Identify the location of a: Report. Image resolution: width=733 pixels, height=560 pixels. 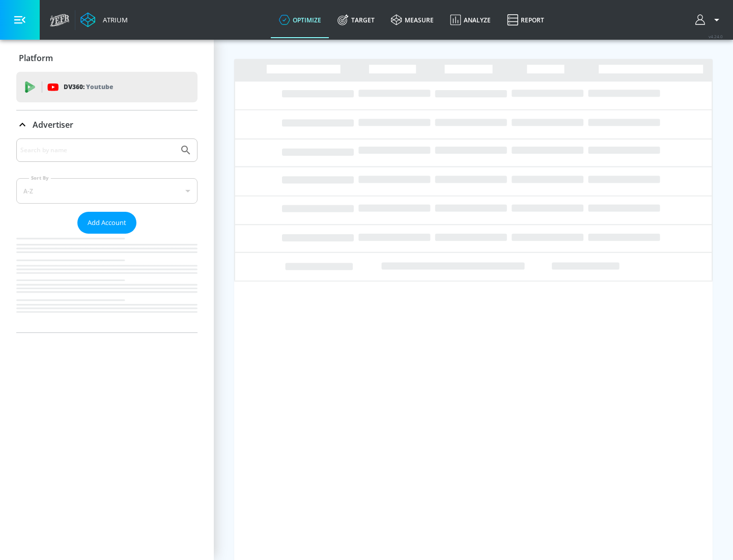
(525, 20).